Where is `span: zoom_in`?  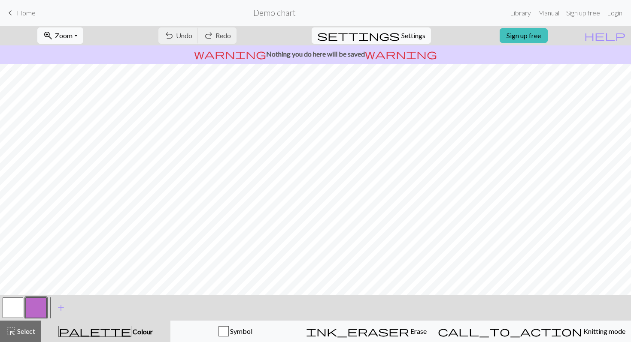
span: zoom_in is located at coordinates (48, 36).